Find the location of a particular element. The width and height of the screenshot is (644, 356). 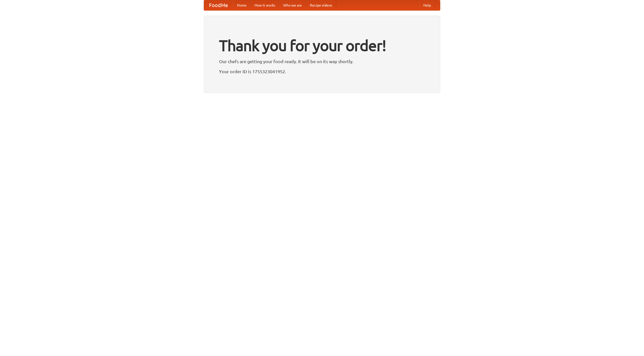

p: Your order ID is 1755323041952. is located at coordinates (322, 71).